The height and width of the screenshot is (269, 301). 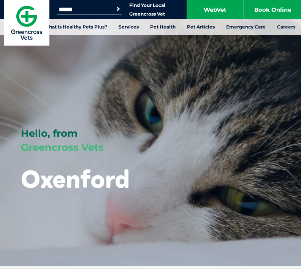 What do you see at coordinates (200, 27) in the screenshot?
I see `a: Pet Articles` at bounding box center [200, 27].